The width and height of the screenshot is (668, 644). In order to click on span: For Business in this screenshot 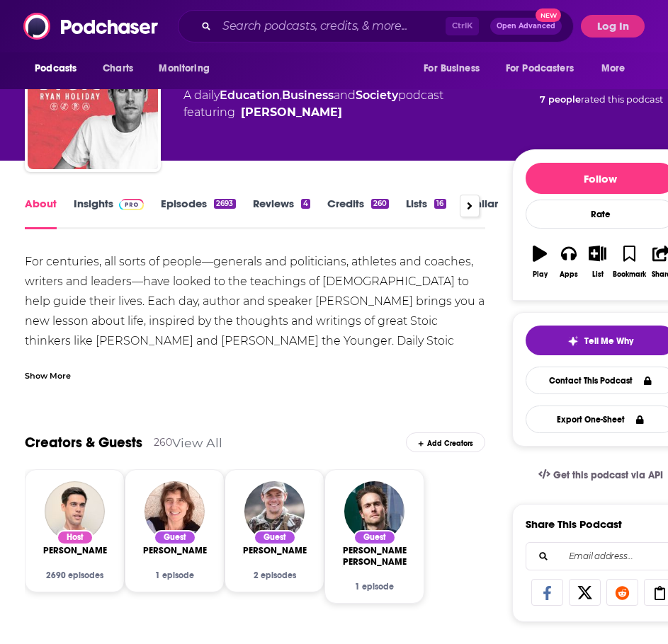, I will do `click(451, 69)`.